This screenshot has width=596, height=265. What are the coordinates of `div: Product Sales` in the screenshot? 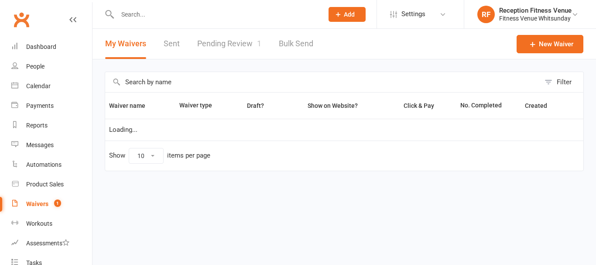 It's located at (45, 184).